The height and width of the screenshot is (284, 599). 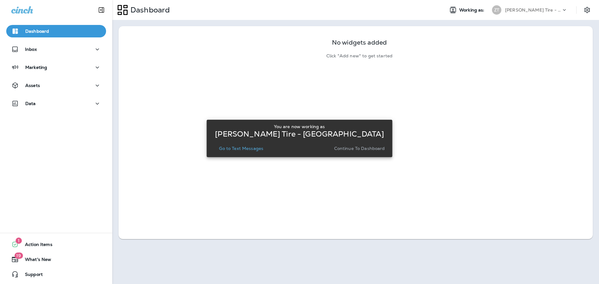 I want to click on p: Data, so click(x=31, y=104).